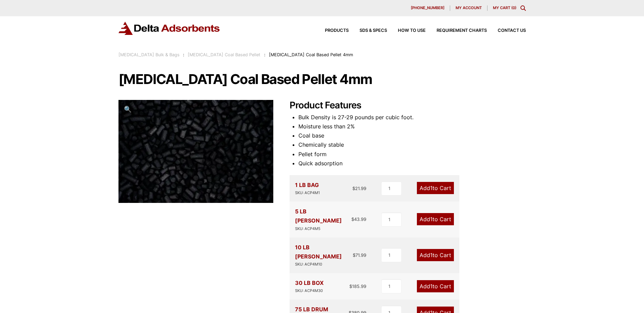  Describe the element at coordinates (456, 30) in the screenshot. I see `a: Requirement Charts` at that location.